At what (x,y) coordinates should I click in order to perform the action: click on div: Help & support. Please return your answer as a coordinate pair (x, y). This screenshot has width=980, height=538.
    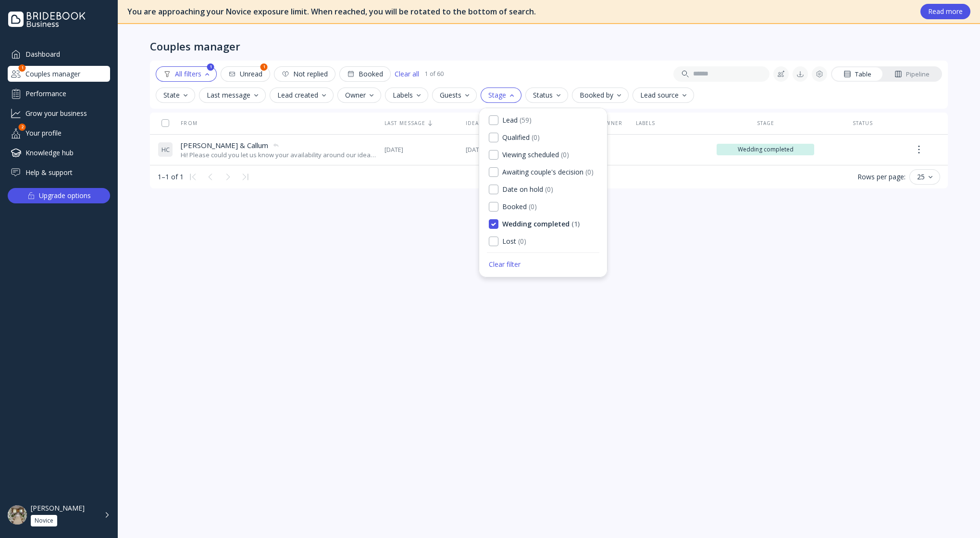
    Looking at the image, I should click on (59, 172).